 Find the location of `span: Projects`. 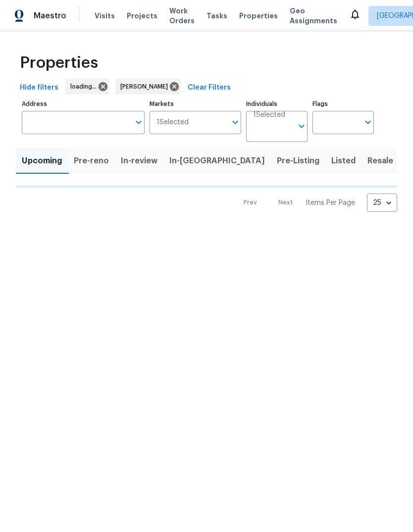

span: Projects is located at coordinates (142, 16).